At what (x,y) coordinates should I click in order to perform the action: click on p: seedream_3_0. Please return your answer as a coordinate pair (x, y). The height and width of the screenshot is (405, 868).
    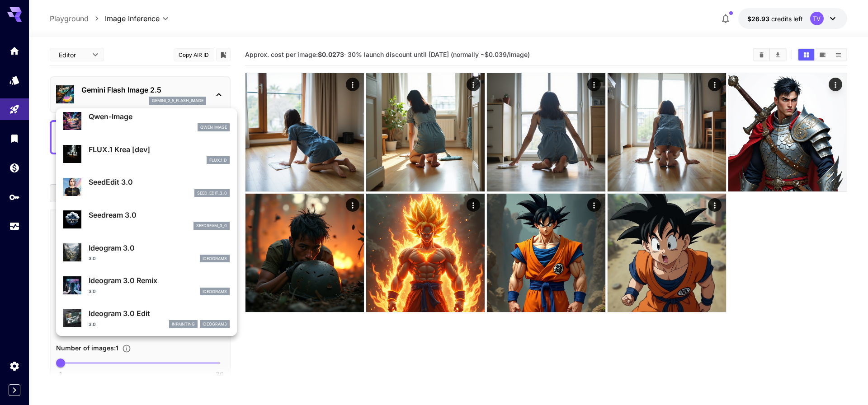
    Looking at the image, I should click on (211, 226).